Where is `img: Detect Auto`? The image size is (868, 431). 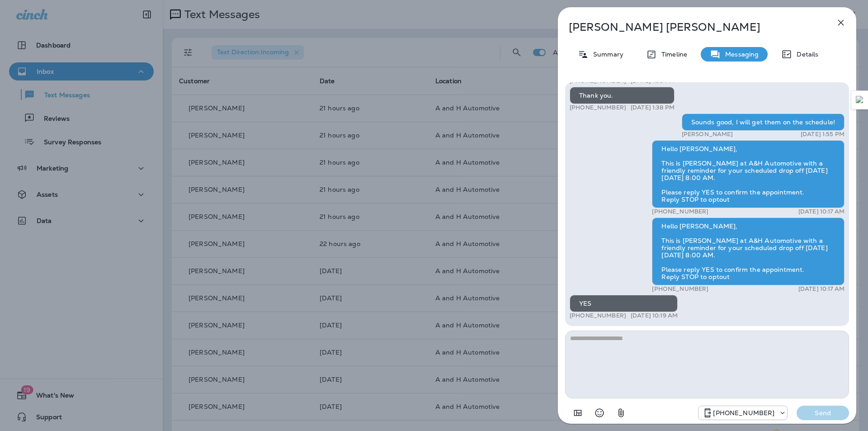 img: Detect Auto is located at coordinates (860, 100).